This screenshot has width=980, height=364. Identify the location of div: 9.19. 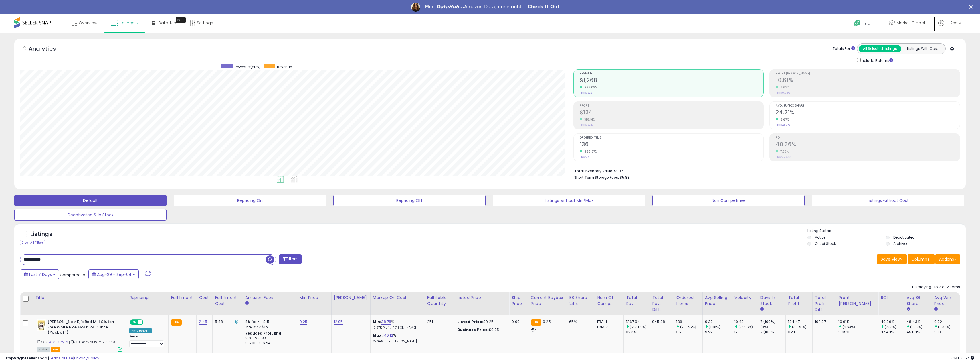
(947, 332).